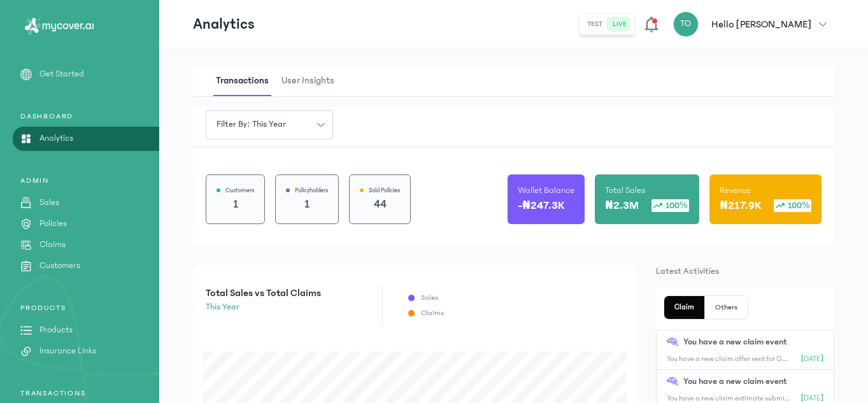 The image size is (868, 403). What do you see at coordinates (734, 190) in the screenshot?
I see `p: Revenue` at bounding box center [734, 190].